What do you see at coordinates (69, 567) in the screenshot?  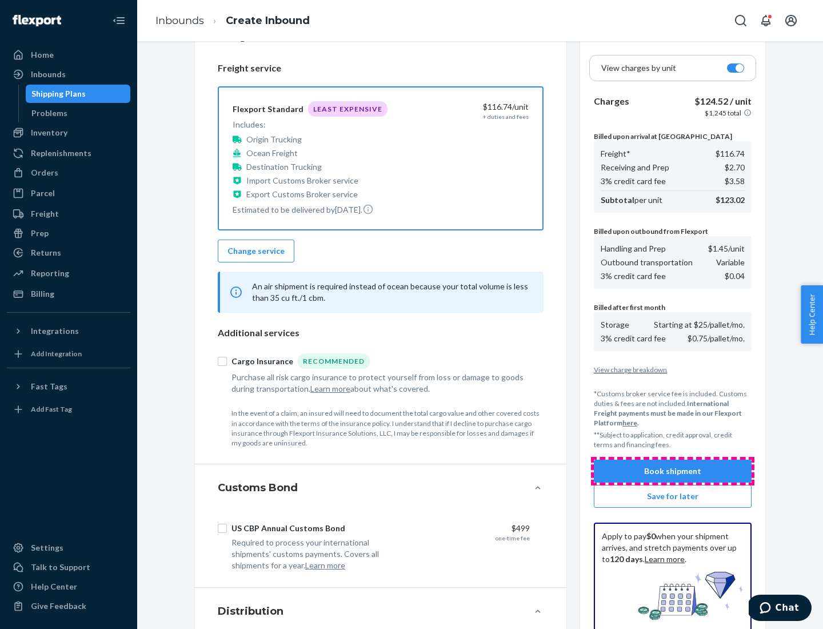 I see `button: Talk to Support` at bounding box center [69, 567].